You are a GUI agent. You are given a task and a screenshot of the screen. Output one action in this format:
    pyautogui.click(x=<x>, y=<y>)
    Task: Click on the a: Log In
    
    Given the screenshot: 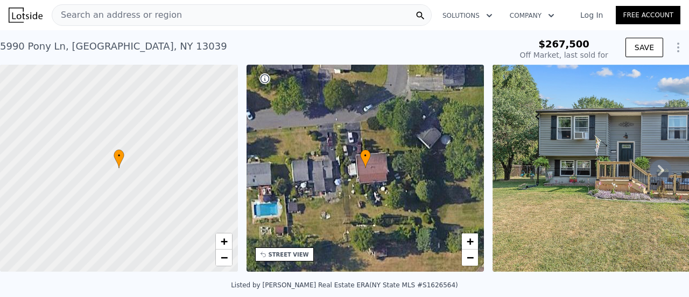 What is the action you would take?
    pyautogui.click(x=592, y=15)
    